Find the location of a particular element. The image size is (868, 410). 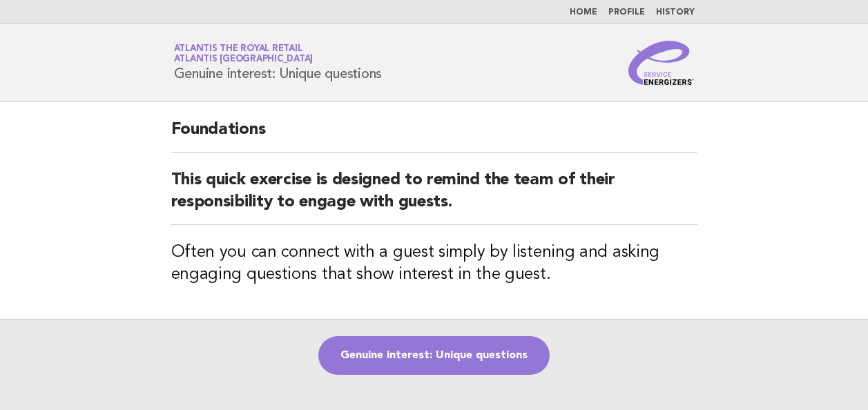

h3: Often you can connect with a guest simply by listening and asking engaging questions that show in... is located at coordinates (434, 264).